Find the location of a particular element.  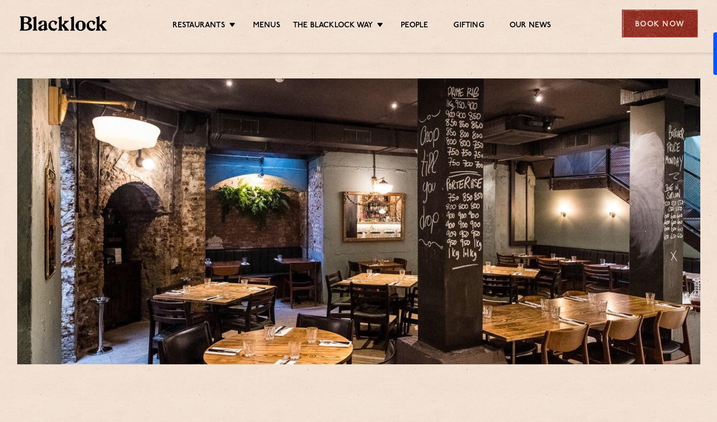

a: Restaurants is located at coordinates (199, 26).